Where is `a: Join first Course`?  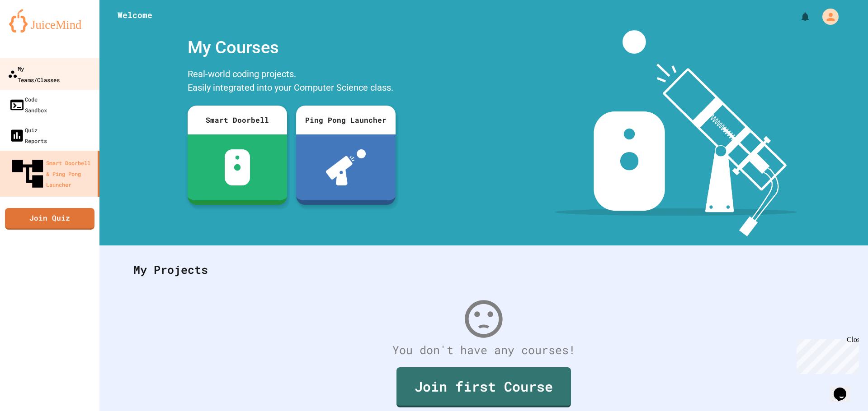
a: Join first Course is located at coordinates (484, 388).